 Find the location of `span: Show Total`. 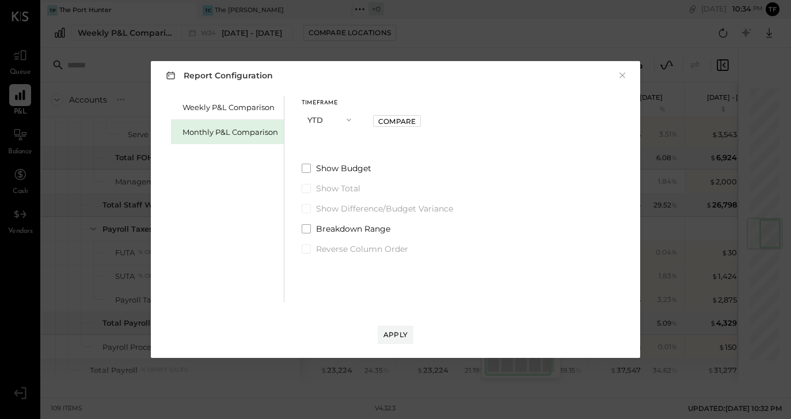

span: Show Total is located at coordinates (338, 188).